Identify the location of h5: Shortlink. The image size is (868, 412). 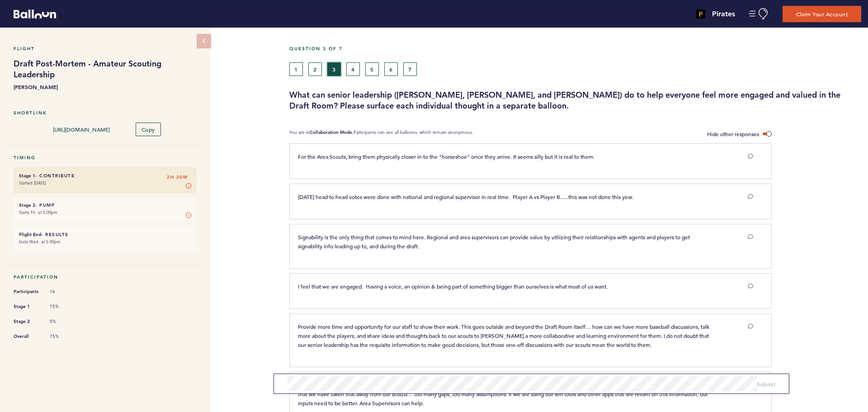
(105, 112).